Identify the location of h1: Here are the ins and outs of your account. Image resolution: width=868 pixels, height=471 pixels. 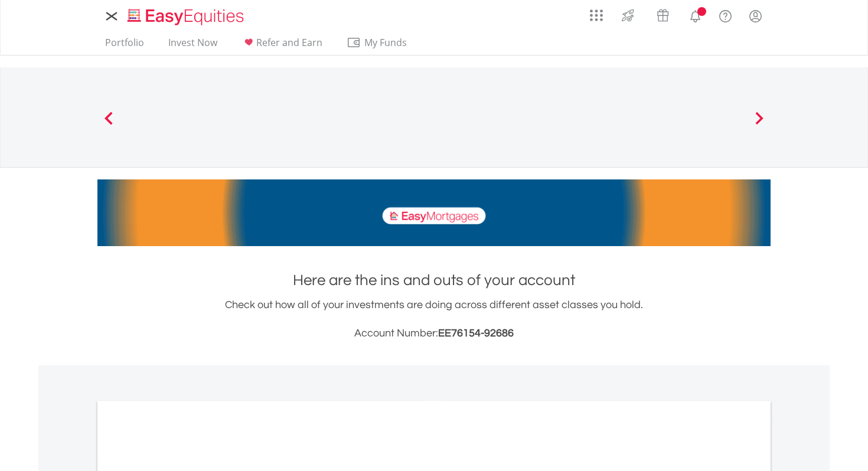
(434, 281).